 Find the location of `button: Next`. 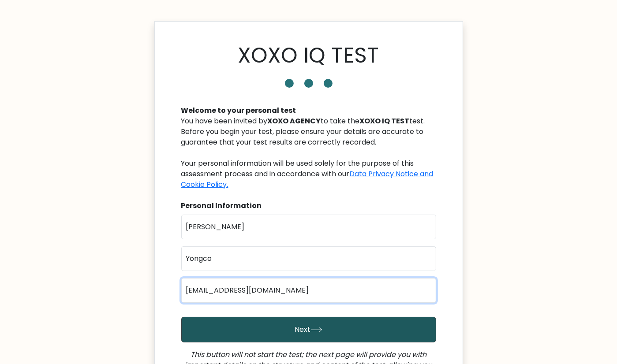

button: Next is located at coordinates (309, 330).